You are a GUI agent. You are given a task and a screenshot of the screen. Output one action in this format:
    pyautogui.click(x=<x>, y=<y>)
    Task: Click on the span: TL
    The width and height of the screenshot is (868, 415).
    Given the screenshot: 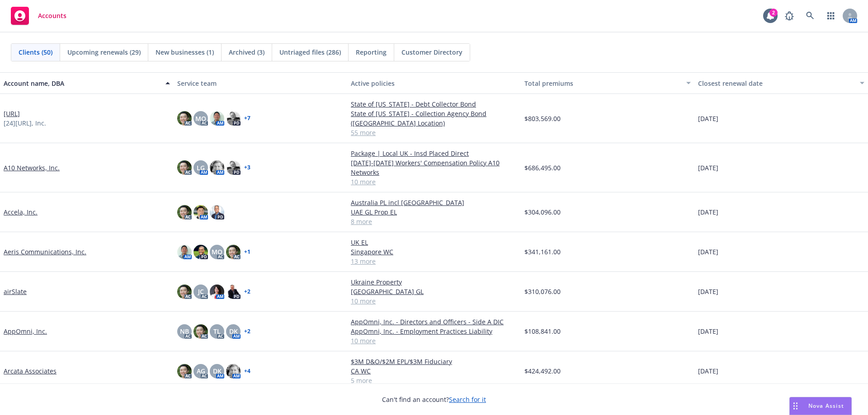 What is the action you would take?
    pyautogui.click(x=217, y=331)
    